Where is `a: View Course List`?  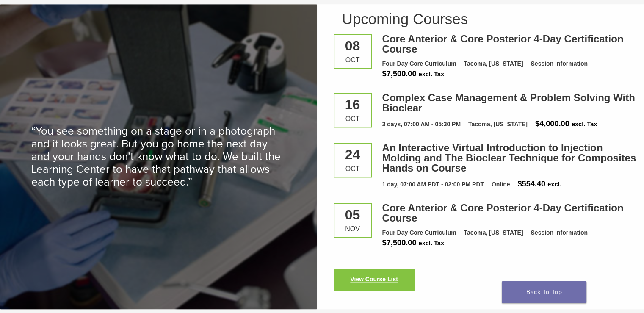 a: View Course List is located at coordinates (374, 279).